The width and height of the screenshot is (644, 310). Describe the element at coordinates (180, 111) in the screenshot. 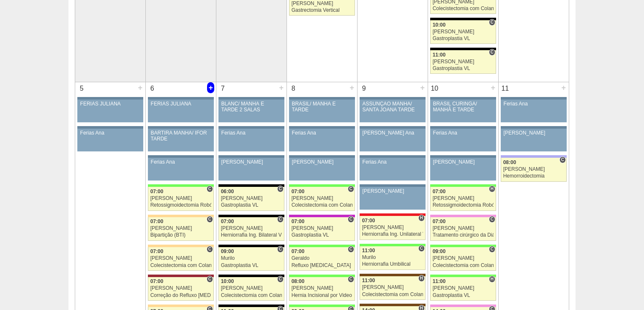

I see `a: FERIAS JULIANA` at that location.